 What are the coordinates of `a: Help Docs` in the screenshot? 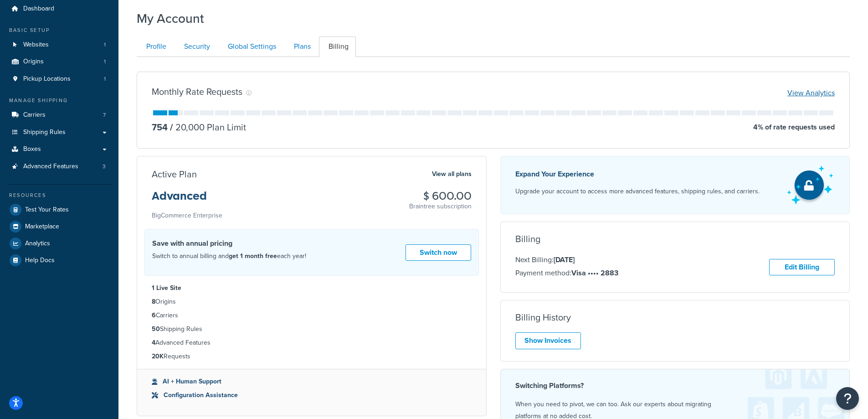 It's located at (59, 261).